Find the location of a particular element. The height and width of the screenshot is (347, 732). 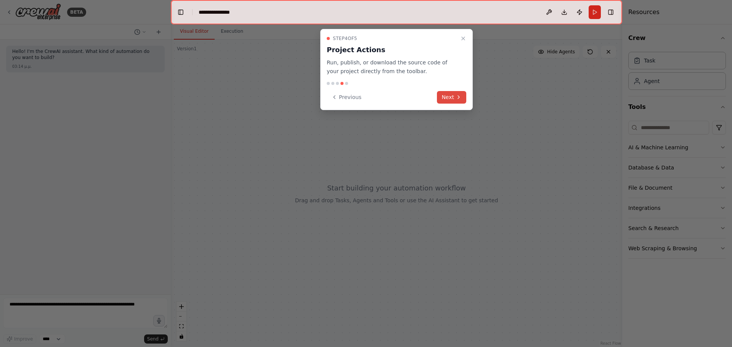

button: Close walkthrough is located at coordinates (463, 39).